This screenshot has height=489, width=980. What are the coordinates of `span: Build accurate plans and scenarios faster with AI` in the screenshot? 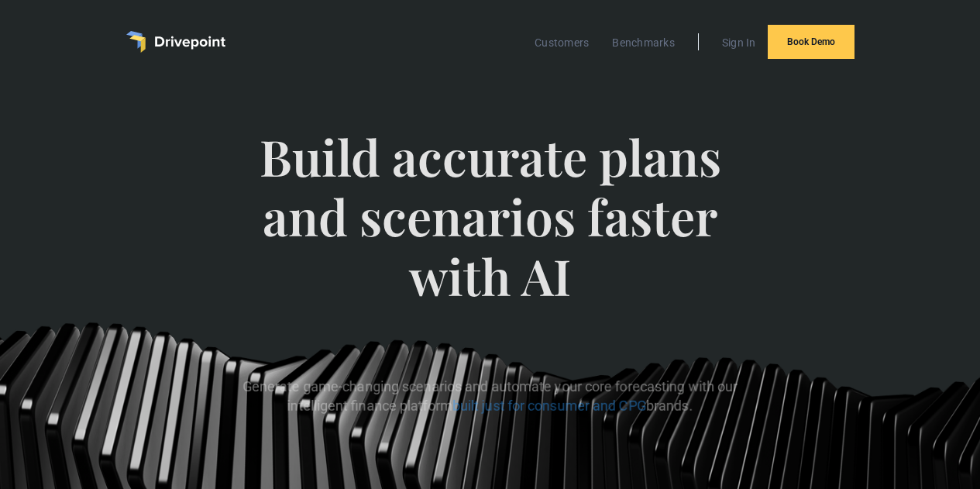 It's located at (490, 232).